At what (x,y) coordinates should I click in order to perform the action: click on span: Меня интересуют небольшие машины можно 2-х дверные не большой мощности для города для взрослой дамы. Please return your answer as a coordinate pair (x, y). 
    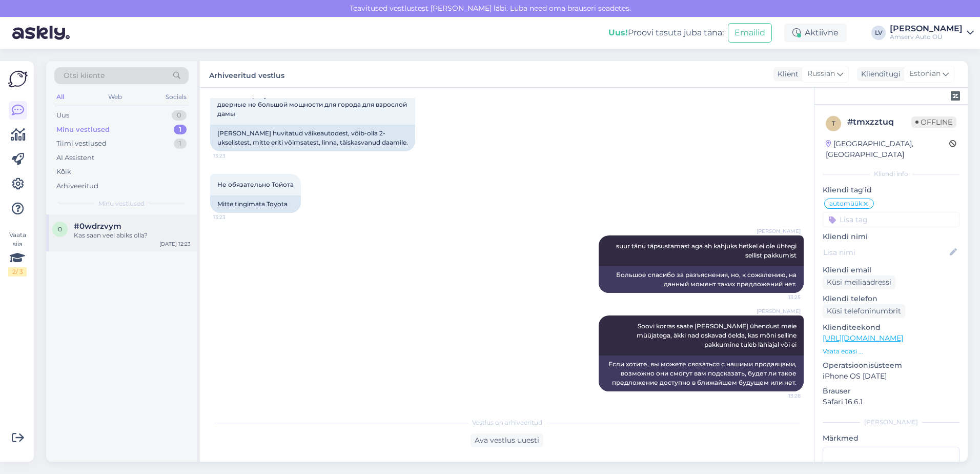
    Looking at the image, I should click on (312, 104).